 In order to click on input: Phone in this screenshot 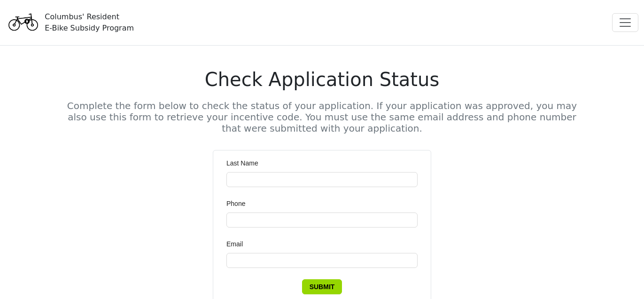, I will do `click(322, 221)`.